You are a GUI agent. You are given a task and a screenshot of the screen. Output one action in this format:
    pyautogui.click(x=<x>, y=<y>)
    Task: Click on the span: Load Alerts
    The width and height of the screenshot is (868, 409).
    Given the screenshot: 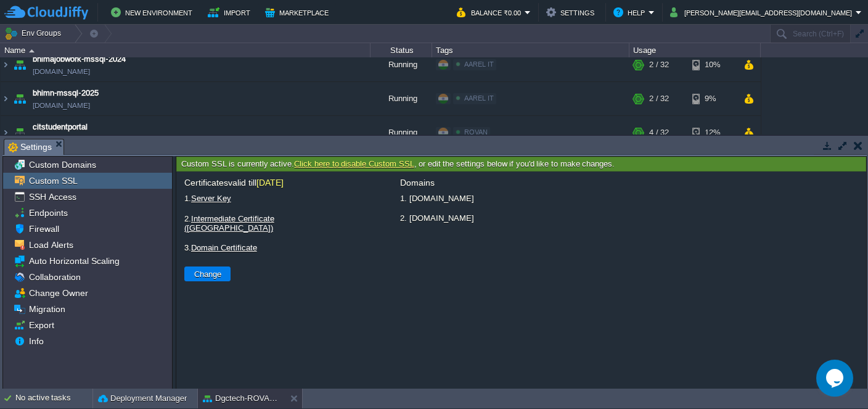 What is the action you would take?
    pyautogui.click(x=51, y=245)
    